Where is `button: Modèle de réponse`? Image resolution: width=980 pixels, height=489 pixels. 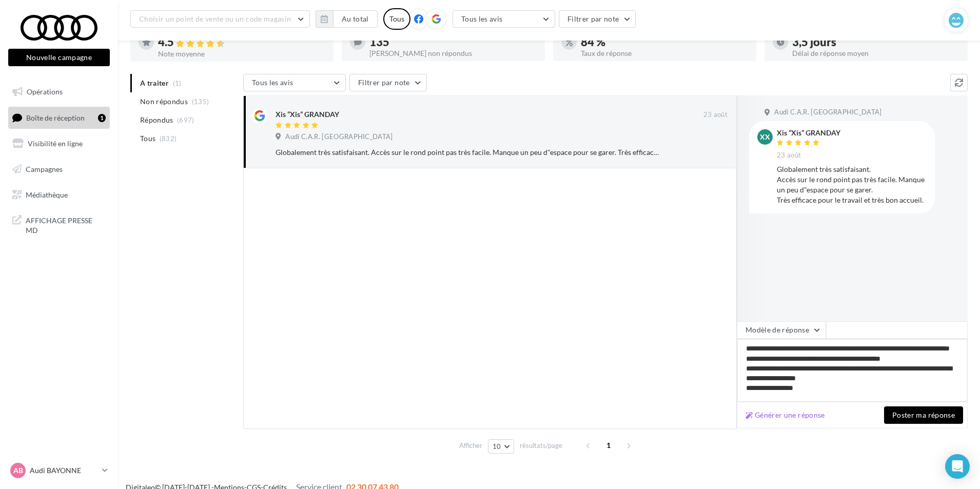
button: Modèle de réponse is located at coordinates (782, 330).